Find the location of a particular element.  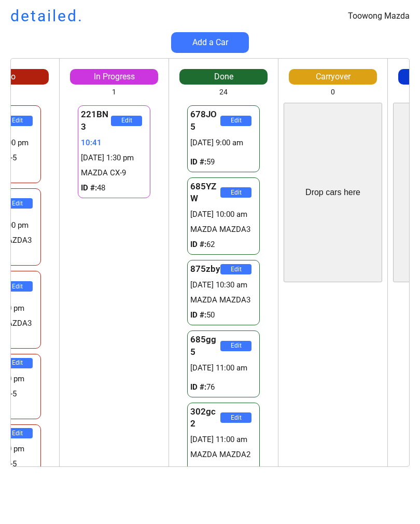

div: MAZDA MAZDA2 is located at coordinates (223, 455).